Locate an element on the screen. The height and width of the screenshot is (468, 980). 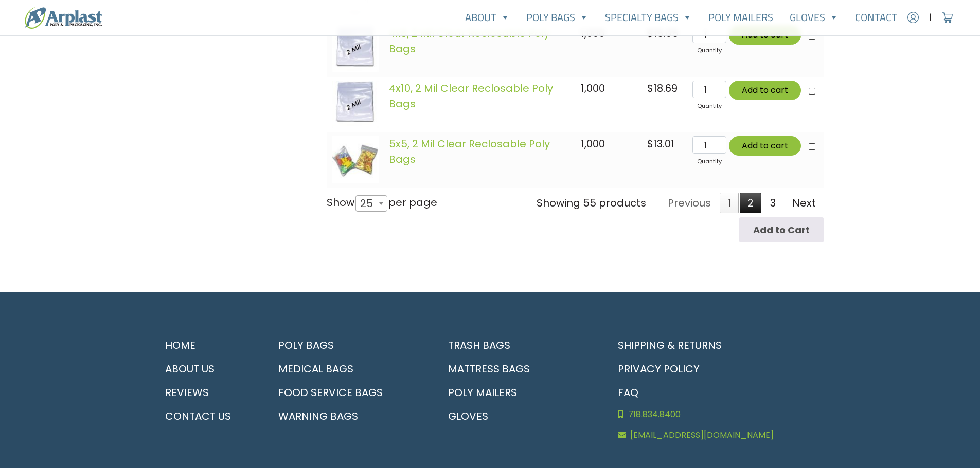
a: 3 is located at coordinates (773, 203).